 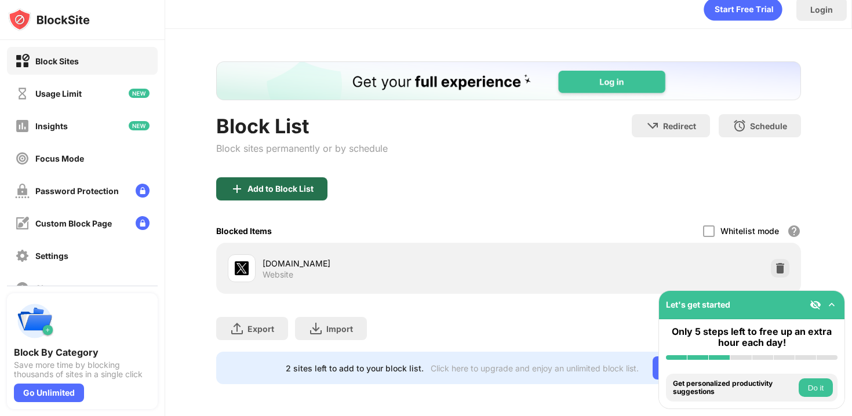 I want to click on div: Add to Block List, so click(x=281, y=189).